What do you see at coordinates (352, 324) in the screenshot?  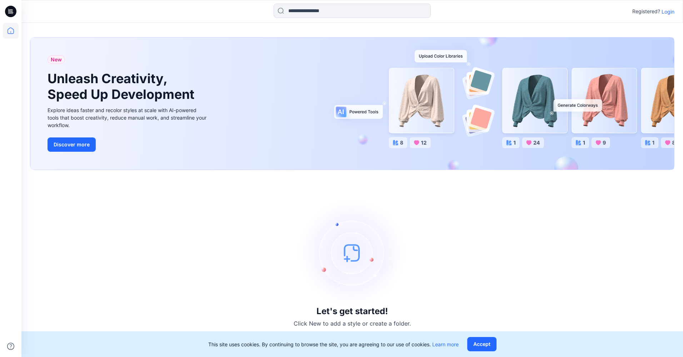 I see `p: Click New to add a style or create a folder.` at bounding box center [352, 324].